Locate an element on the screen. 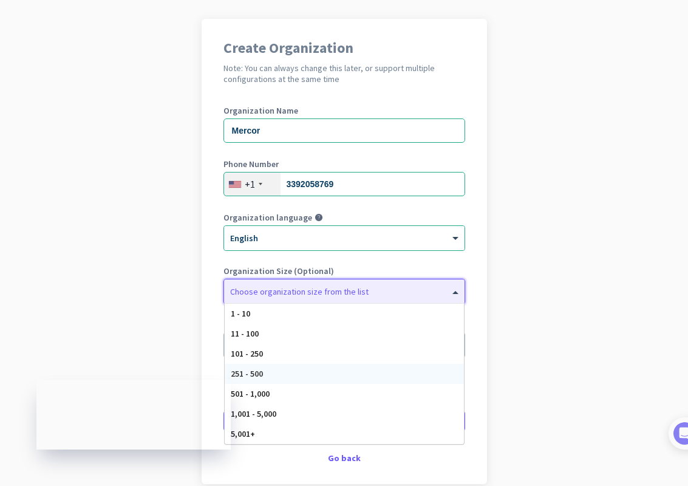 The height and width of the screenshot is (486, 688). label: Organization language is located at coordinates (268, 218).